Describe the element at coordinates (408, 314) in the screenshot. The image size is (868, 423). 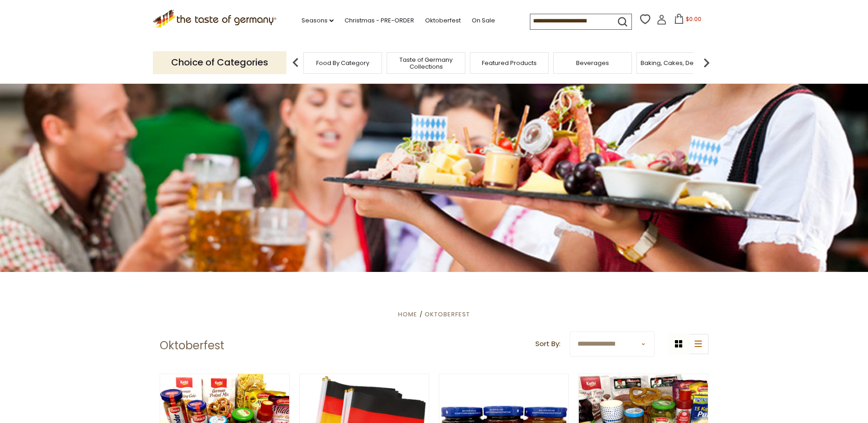
I see `a: Home` at that location.